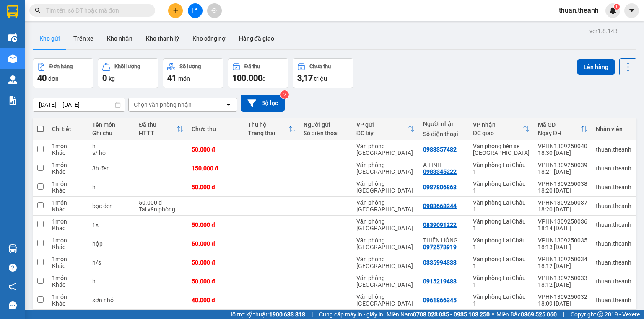 Image resolution: width=644 pixels, height=319 pixels. I want to click on div: Thu hộ, so click(268, 125).